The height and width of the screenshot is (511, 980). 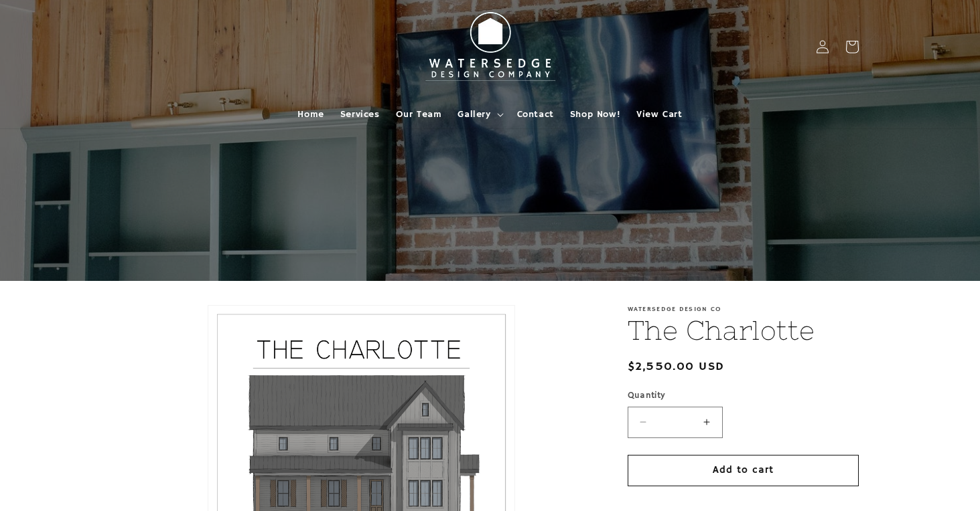 I want to click on span: View Cart, so click(x=659, y=114).